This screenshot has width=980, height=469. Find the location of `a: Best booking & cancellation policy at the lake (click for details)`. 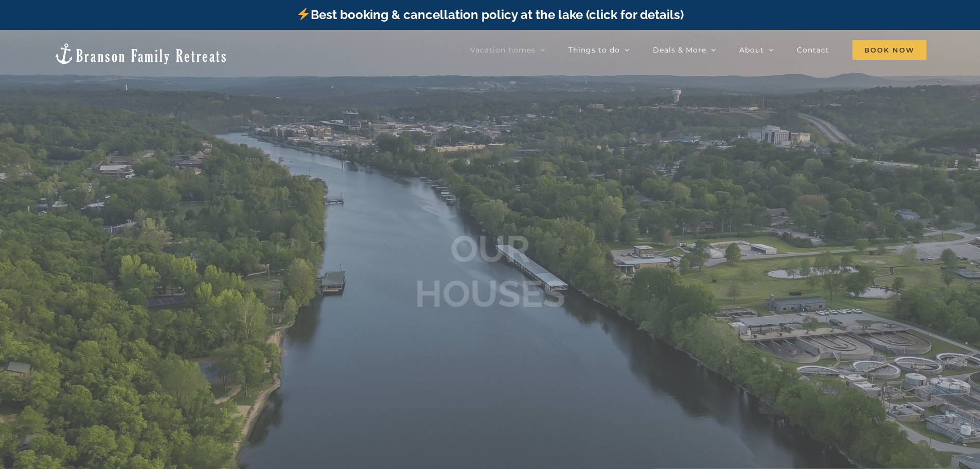

a: Best booking & cancellation policy at the lake (click for details) is located at coordinates (489, 15).